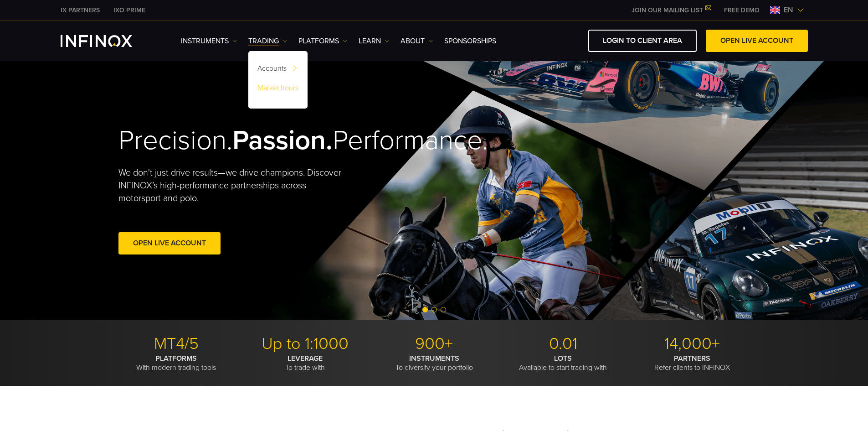  I want to click on a: INFINOX MENU, so click(742, 10).